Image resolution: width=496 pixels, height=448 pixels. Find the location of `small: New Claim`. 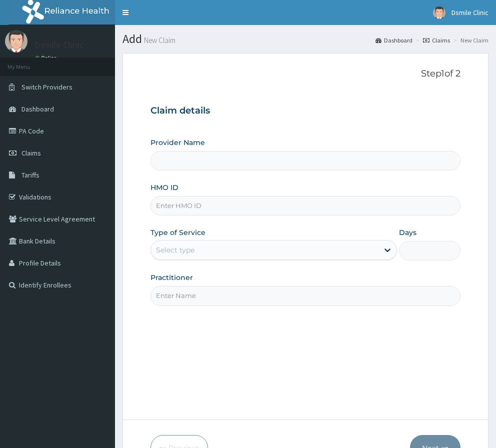

small: New Claim is located at coordinates (158, 40).